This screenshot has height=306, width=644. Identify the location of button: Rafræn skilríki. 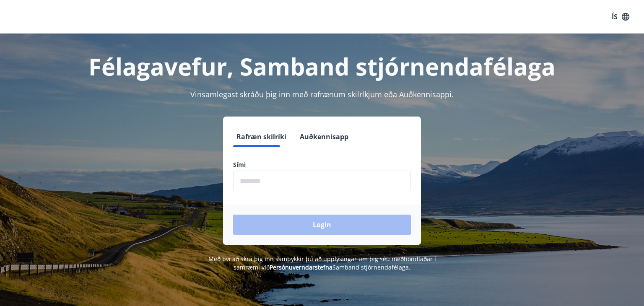
(261, 136).